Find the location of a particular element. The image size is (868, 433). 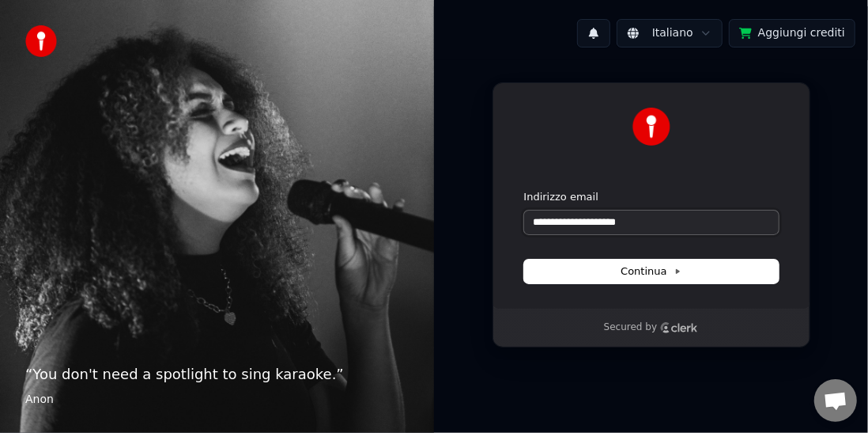

button: Aggiungi crediti is located at coordinates (793, 34).